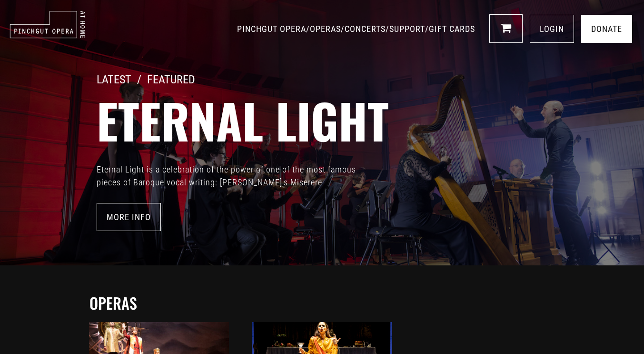 This screenshot has width=644, height=354. What do you see at coordinates (128, 217) in the screenshot?
I see `a: More Info` at bounding box center [128, 217].